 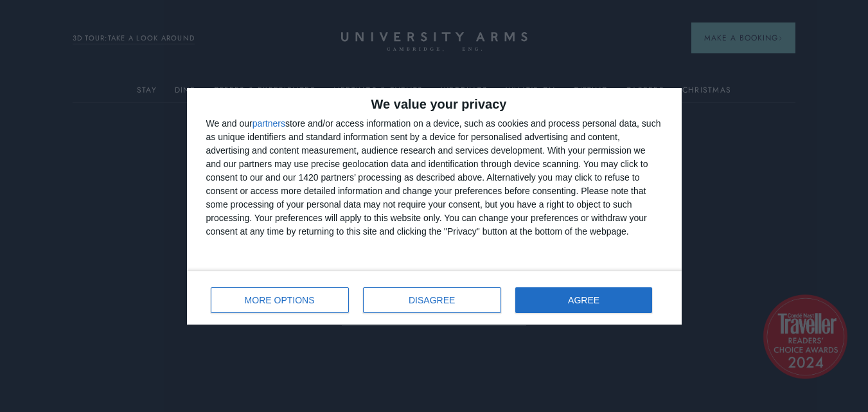 What do you see at coordinates (432, 300) in the screenshot?
I see `button: DISAGREE` at bounding box center [432, 300].